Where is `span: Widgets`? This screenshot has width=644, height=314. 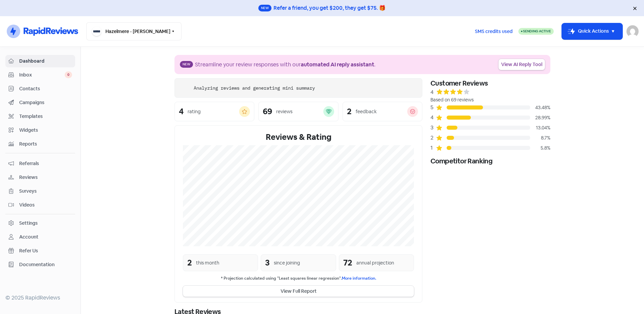
span: Widgets is located at coordinates (45, 130).